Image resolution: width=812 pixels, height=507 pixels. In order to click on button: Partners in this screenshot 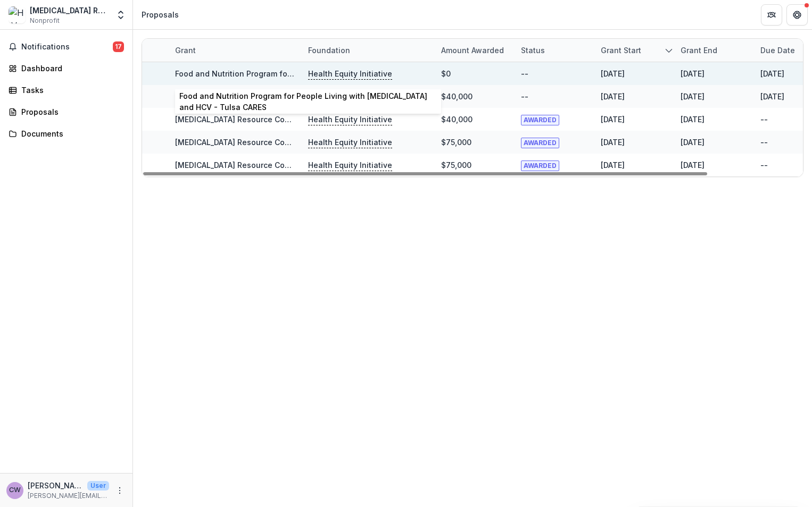, I will do `click(772, 15)`.